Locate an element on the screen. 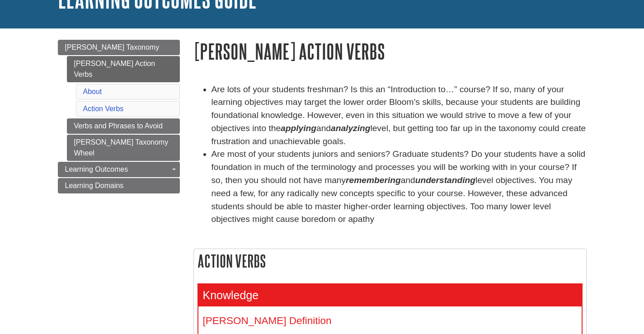  strong: analyzing is located at coordinates (350, 128).